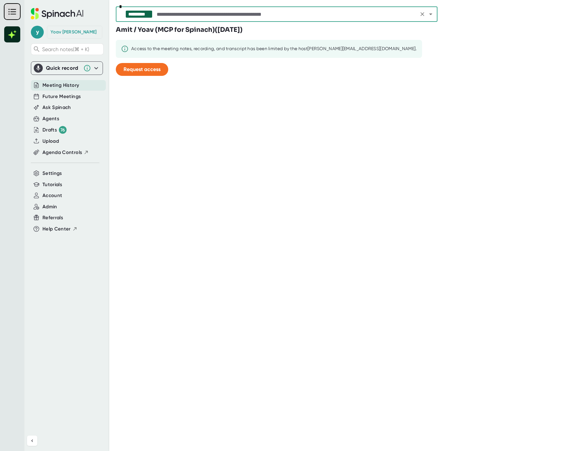 This screenshot has width=579, height=451. I want to click on span: Referrals, so click(53, 218).